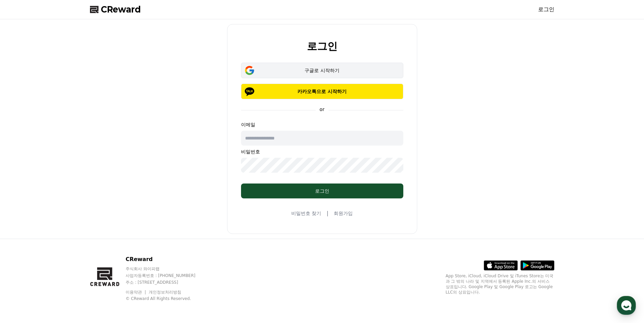  I want to click on p: CReward, so click(167, 260).